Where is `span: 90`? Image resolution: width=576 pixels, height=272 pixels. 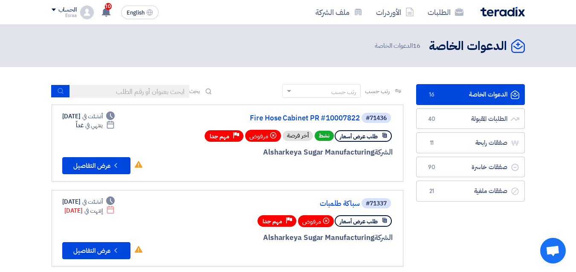 span: 90 is located at coordinates (432, 167).